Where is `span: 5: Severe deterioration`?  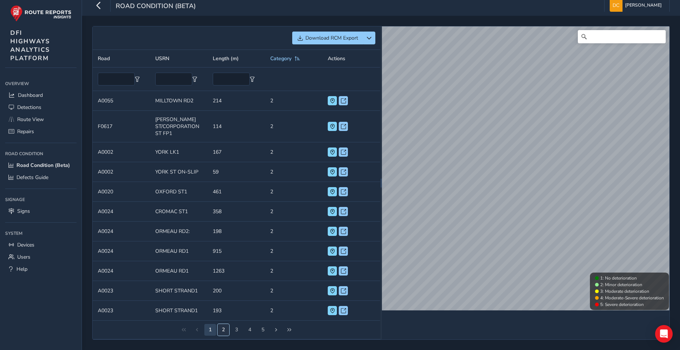
span: 5: Severe deterioration is located at coordinates (622, 304).